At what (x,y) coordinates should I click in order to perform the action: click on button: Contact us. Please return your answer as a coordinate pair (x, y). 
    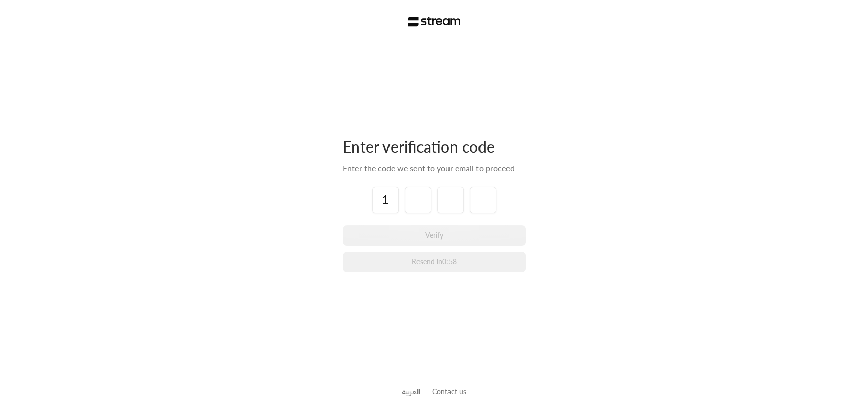
    Looking at the image, I should click on (449, 391).